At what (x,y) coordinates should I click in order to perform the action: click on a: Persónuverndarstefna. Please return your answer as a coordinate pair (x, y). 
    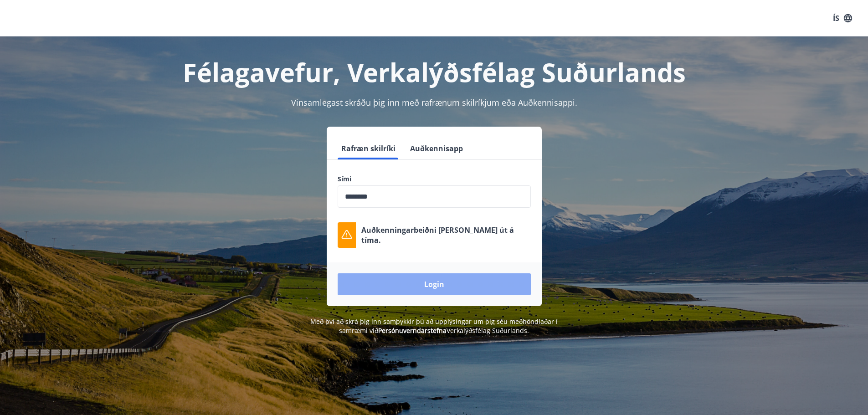
    Looking at the image, I should click on (413, 331).